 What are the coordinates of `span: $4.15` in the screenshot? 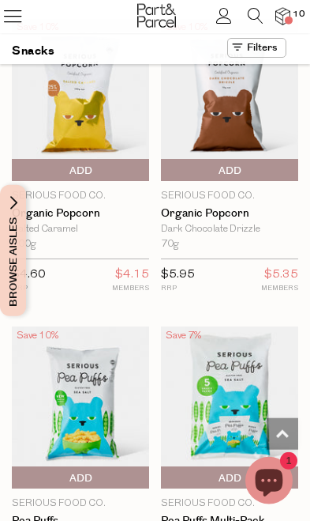 It's located at (132, 275).